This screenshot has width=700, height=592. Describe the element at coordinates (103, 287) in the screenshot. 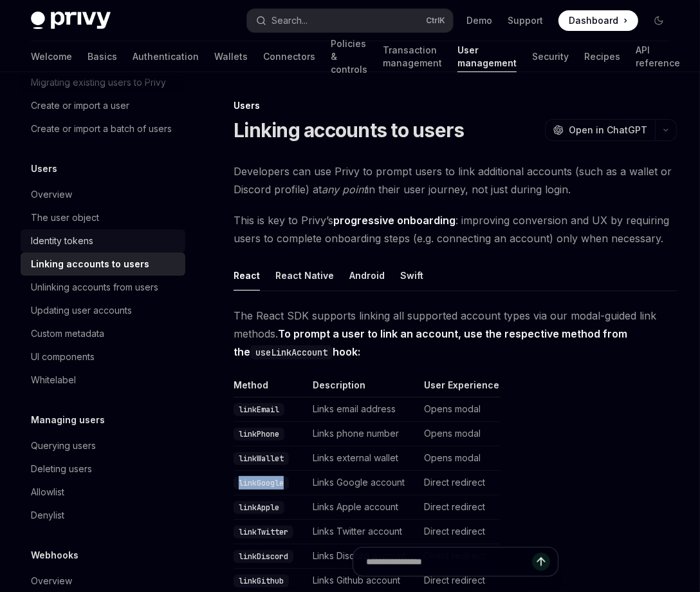

I see `a: Unlinking accounts from users` at that location.